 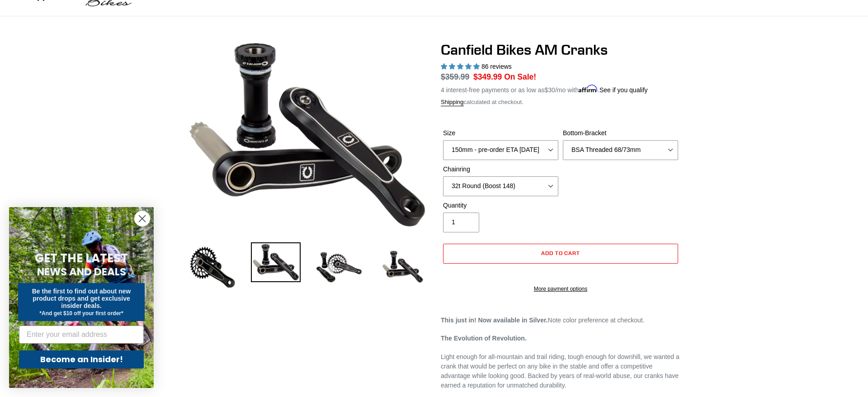 I want to click on button: Close dialog, so click(x=142, y=219).